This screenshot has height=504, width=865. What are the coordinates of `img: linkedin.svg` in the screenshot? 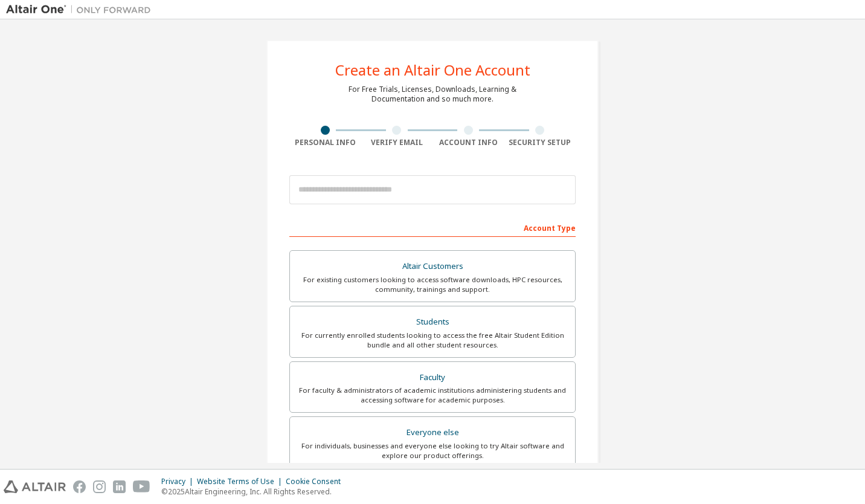 It's located at (119, 486).